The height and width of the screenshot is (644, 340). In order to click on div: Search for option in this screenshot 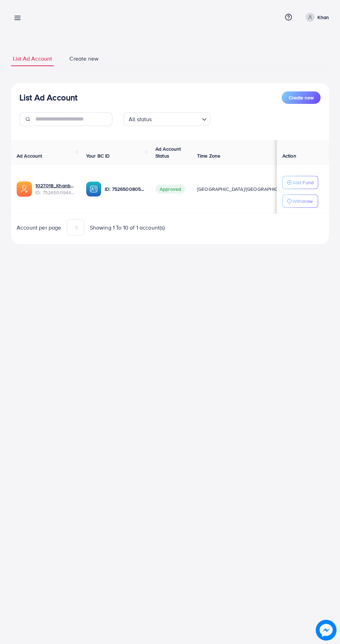, I will do `click(167, 119)`.